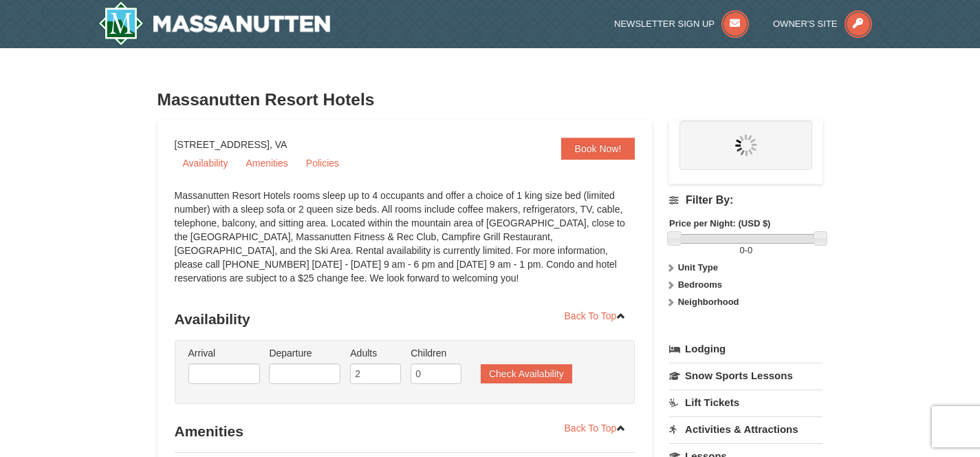 The image size is (980, 457). I want to click on a: Snow Sports Lessons, so click(746, 375).